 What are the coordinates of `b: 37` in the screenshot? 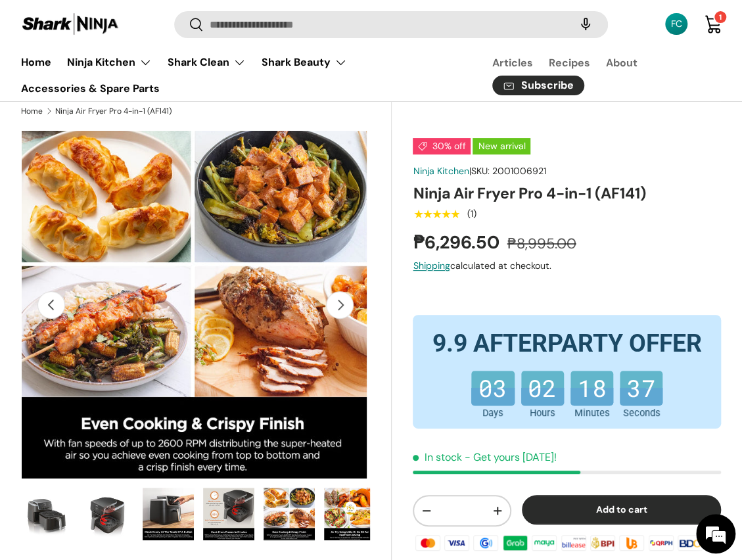 It's located at (641, 379).